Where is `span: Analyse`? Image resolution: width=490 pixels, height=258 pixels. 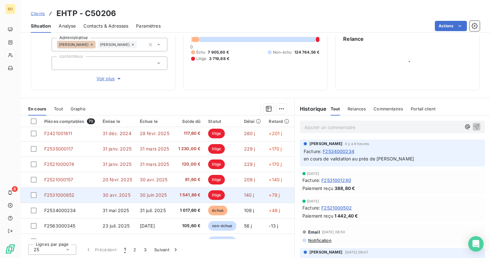
span: Analyse is located at coordinates (67, 26).